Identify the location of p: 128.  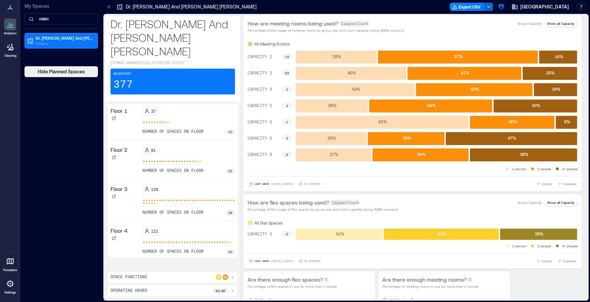
(154, 189).